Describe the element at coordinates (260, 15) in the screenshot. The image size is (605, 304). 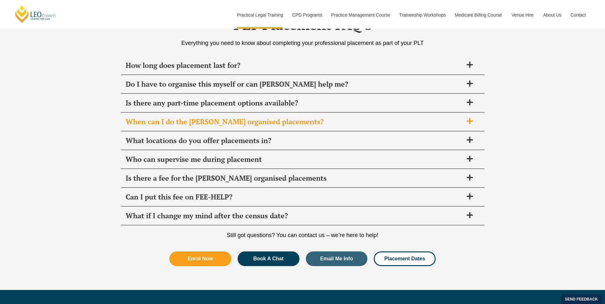
I see `a: Practical Legal Training` at that location.